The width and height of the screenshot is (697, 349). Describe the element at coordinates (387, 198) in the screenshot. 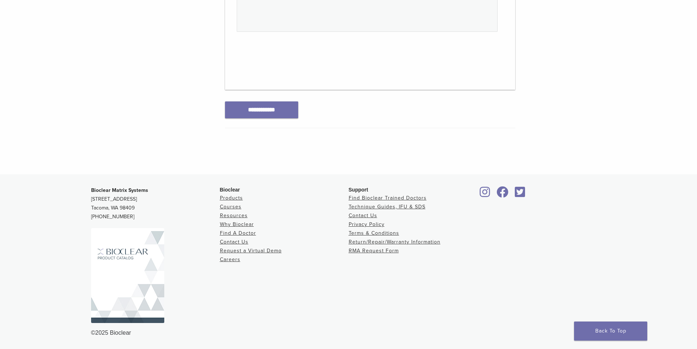

I see `a: Find Bioclear Trained Doctors` at that location.